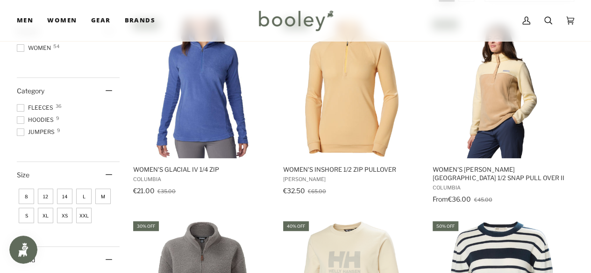 The width and height of the screenshot is (591, 273). What do you see at coordinates (202, 169) in the screenshot?
I see `span: Women's Glacial IV 1/4 Zip` at bounding box center [202, 169].